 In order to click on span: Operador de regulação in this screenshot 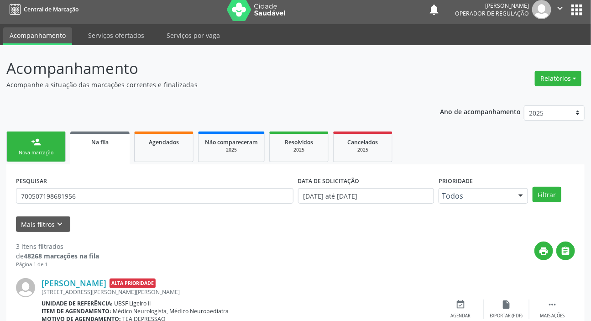, I will do `click(492, 13)`.